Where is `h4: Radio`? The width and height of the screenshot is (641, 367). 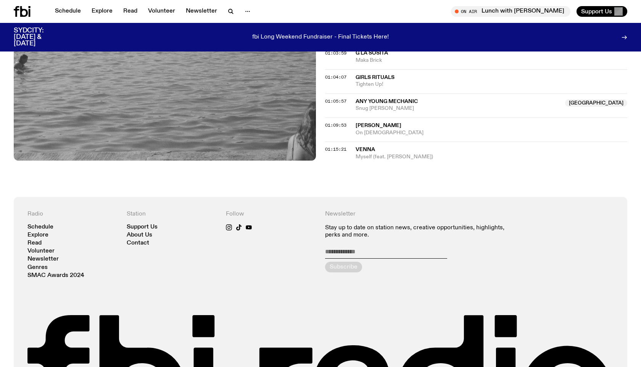 h4: Radio is located at coordinates (72, 214).